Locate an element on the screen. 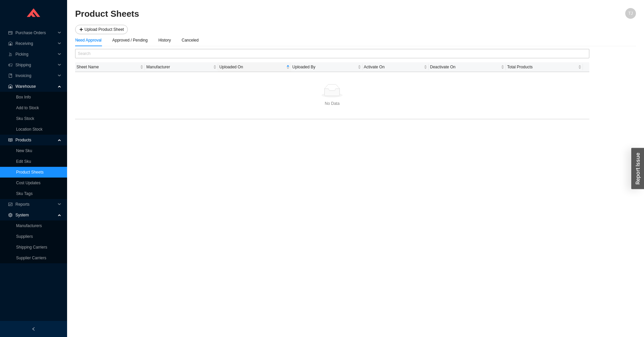 This screenshot has height=337, width=644. th: Total Products sortable is located at coordinates (544, 67).